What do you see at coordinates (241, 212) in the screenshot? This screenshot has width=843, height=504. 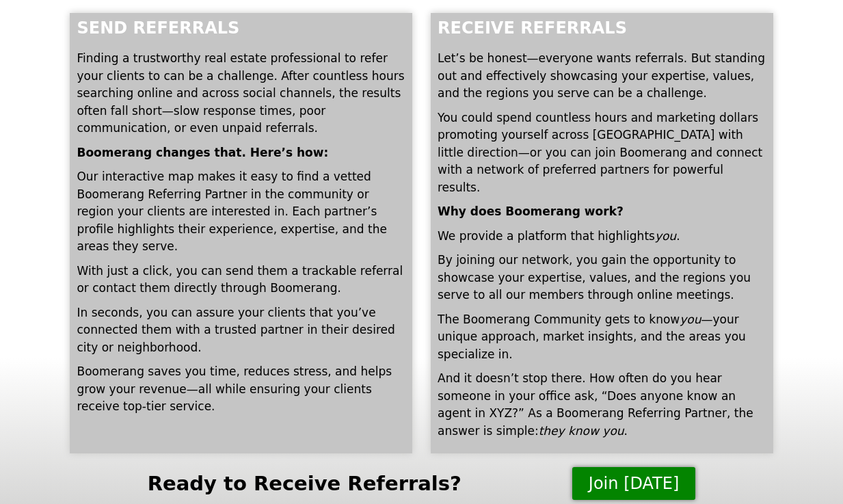 I see `p: Our interactive map makes it easy to find a vetted Boomerang Referring Partner in the community o...` at bounding box center [241, 212].